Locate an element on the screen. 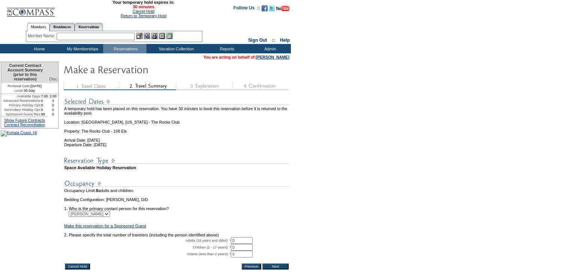 This screenshot has height=274, width=572. img: Make Reservation is located at coordinates (139, 69).